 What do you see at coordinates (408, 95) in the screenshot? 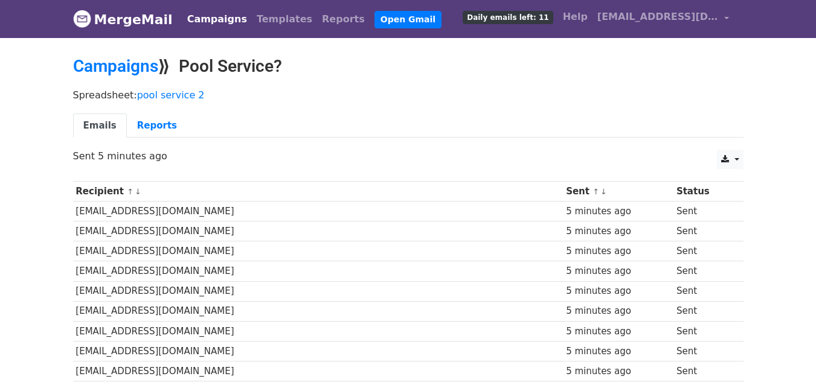
I see `p: Spreadsheet:` at bounding box center [408, 95].